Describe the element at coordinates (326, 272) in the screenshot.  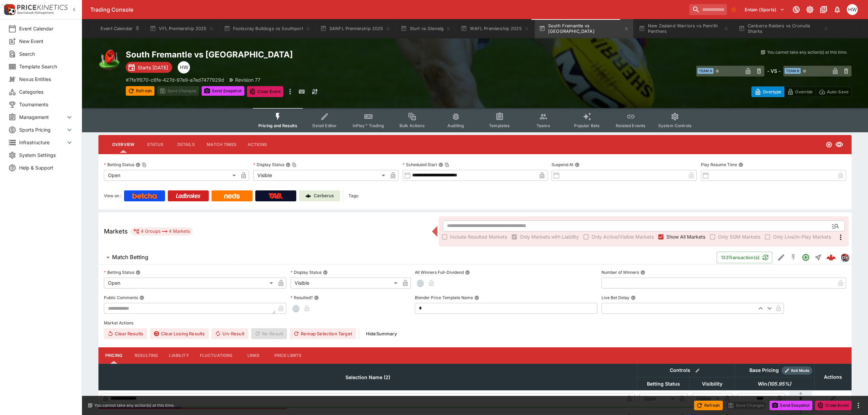
I see `button: Display Status` at that location.